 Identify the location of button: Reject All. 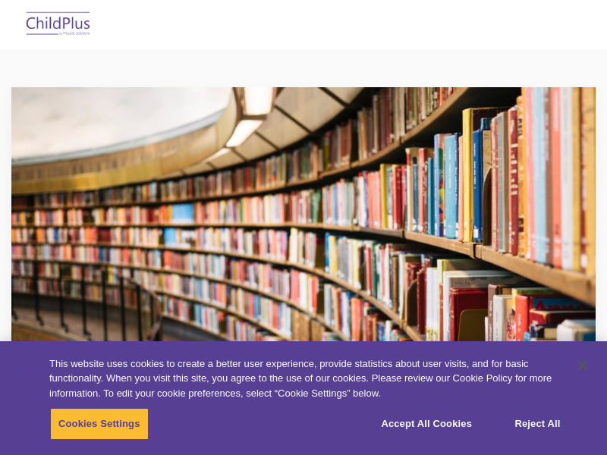
(537, 424).